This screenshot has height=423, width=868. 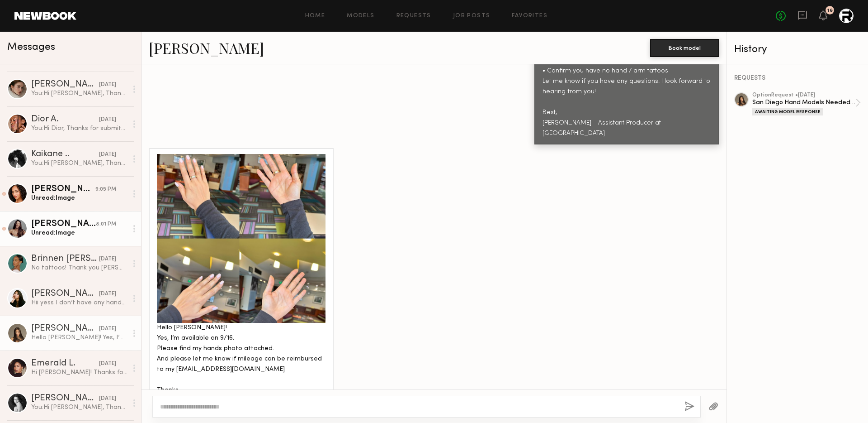 What do you see at coordinates (31, 47) in the screenshot?
I see `span: Messages` at bounding box center [31, 47].